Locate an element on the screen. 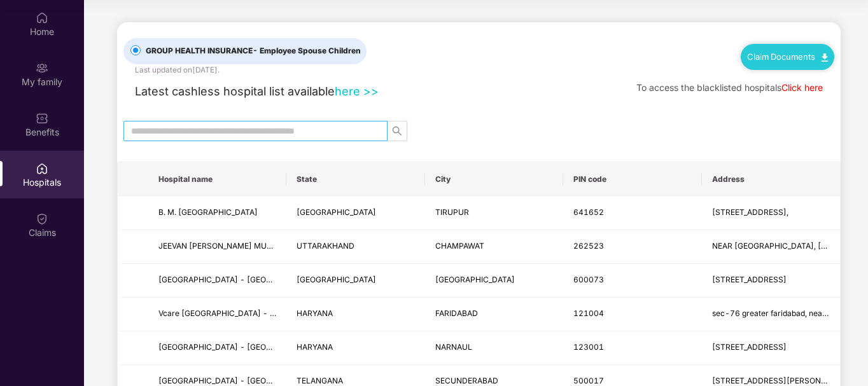 The width and height of the screenshot is (868, 386). td: FARIDABAD is located at coordinates (494, 314).